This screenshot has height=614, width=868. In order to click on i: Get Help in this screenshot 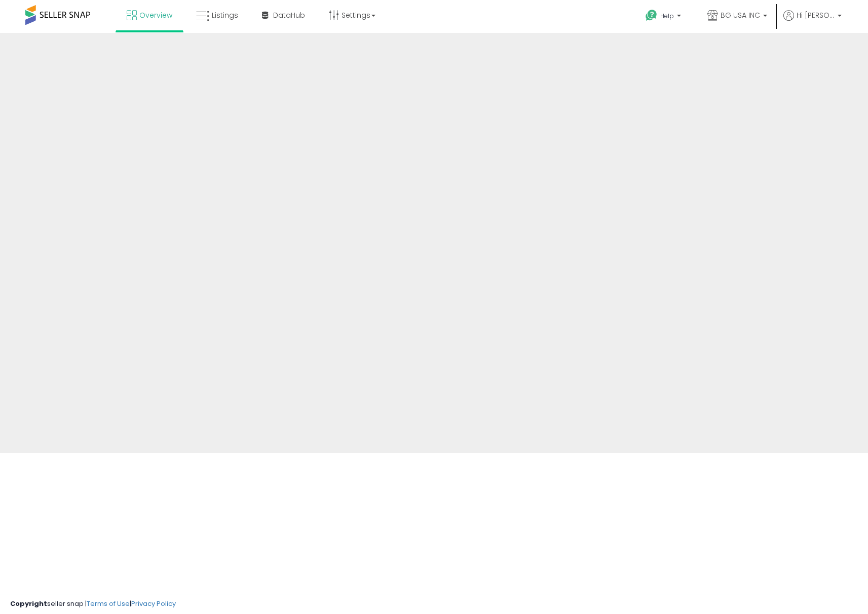, I will do `click(652, 15)`.